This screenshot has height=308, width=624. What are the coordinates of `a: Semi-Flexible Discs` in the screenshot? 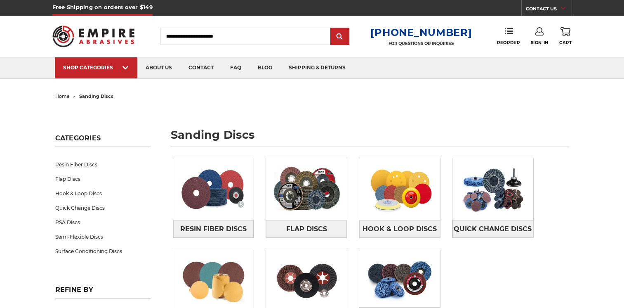 It's located at (103, 236).